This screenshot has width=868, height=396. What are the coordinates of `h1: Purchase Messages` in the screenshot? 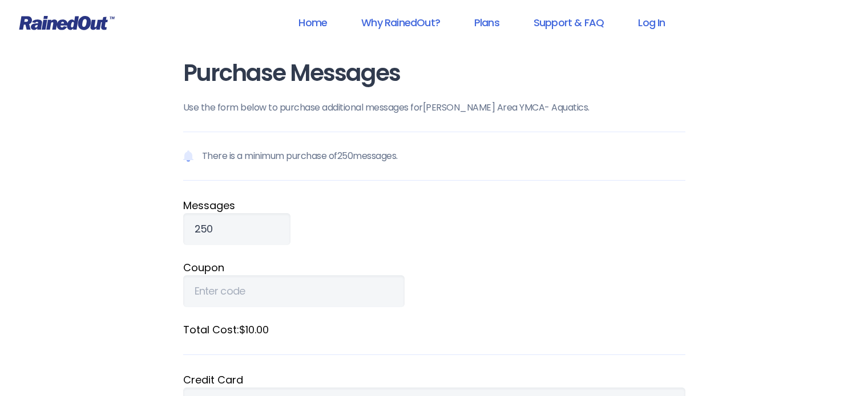 It's located at (434, 73).